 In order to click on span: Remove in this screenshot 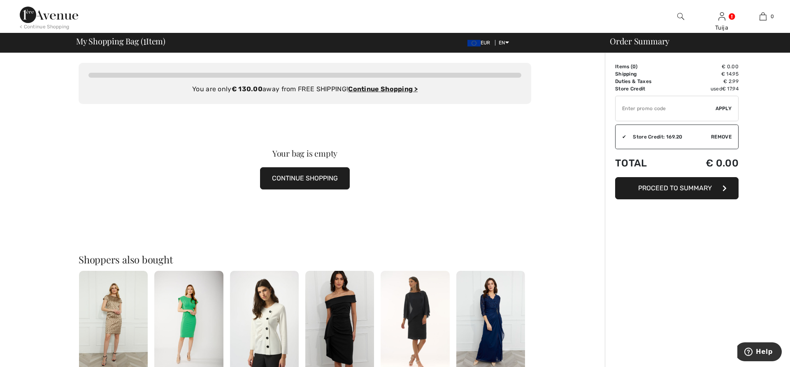, I will do `click(721, 137)`.